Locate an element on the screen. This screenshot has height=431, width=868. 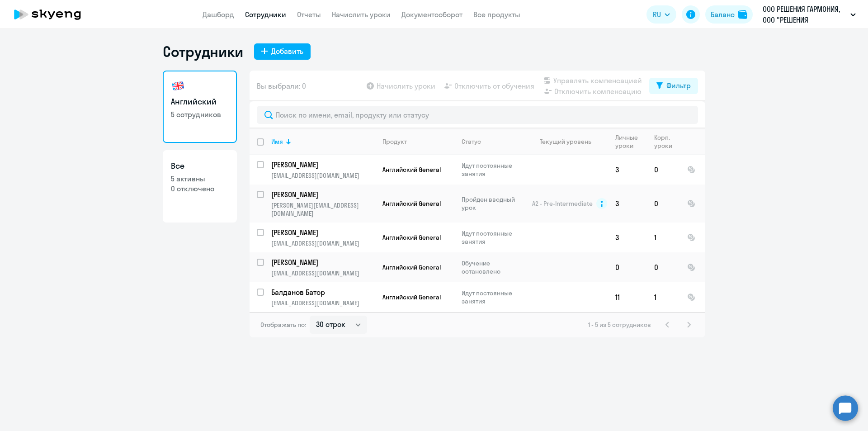
span: Вы выбрали: 0 is located at coordinates (281, 86).